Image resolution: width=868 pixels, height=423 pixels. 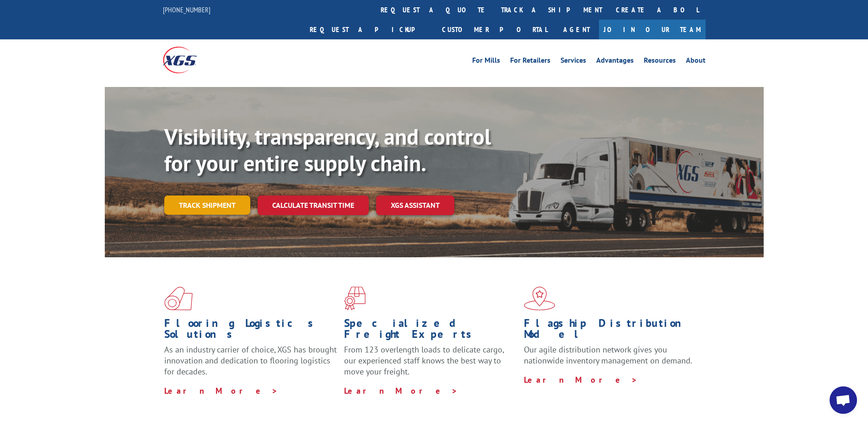 I want to click on span: As an industry carrier of choice, XGS has brought innovation and dedication to flooring logistics..., so click(x=251, y=360).